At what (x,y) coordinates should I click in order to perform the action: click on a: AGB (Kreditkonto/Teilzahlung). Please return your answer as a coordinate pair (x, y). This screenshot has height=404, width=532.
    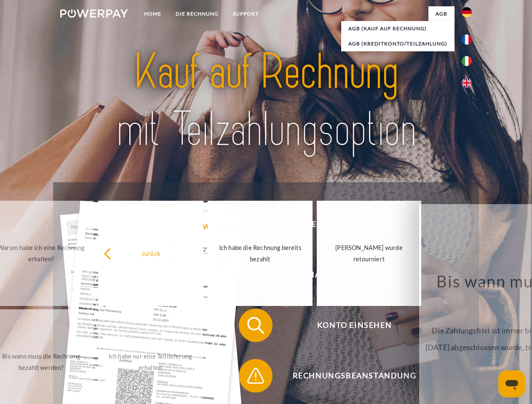
    Looking at the image, I should click on (397, 44).